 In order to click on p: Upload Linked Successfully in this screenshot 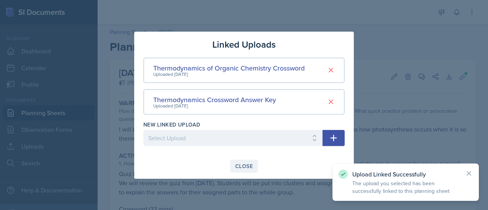, I will do `click(405, 174)`.